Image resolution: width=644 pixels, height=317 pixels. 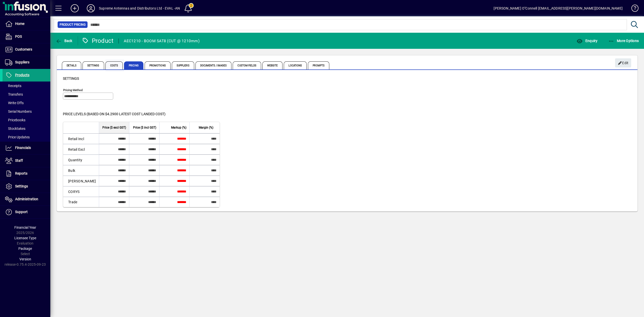 What do you see at coordinates (26, 103) in the screenshot?
I see `a: Write Offs` at bounding box center [26, 103].